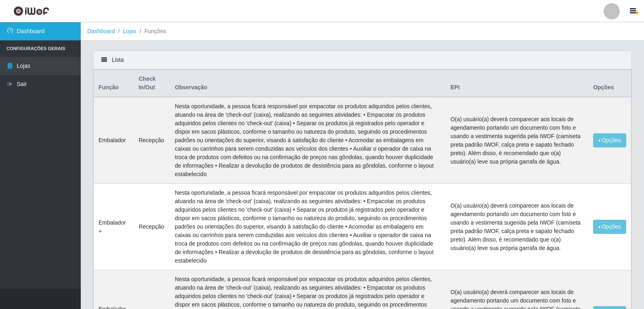 This screenshot has height=309, width=644. I want to click on a: Lojas, so click(129, 31).